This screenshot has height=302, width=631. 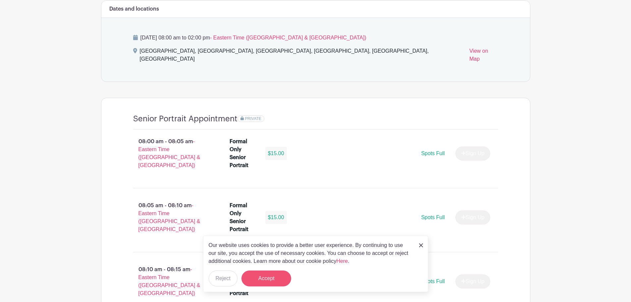 I want to click on a: Here, so click(x=342, y=261).